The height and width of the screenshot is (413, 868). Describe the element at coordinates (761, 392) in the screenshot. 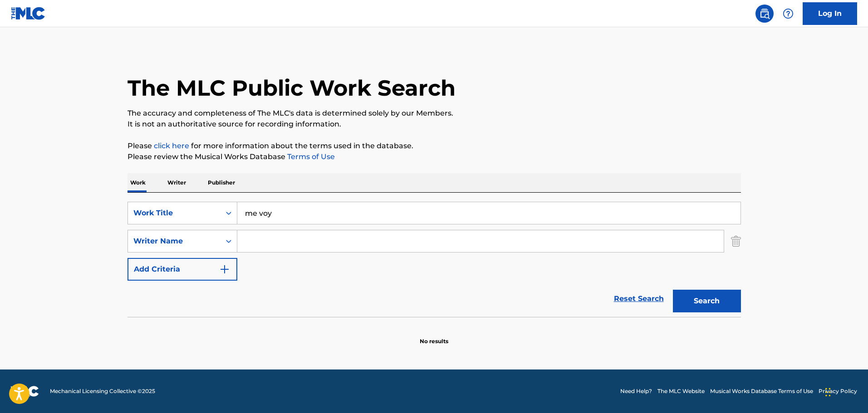

I see `a: Musical Works Database Terms of Use` at that location.